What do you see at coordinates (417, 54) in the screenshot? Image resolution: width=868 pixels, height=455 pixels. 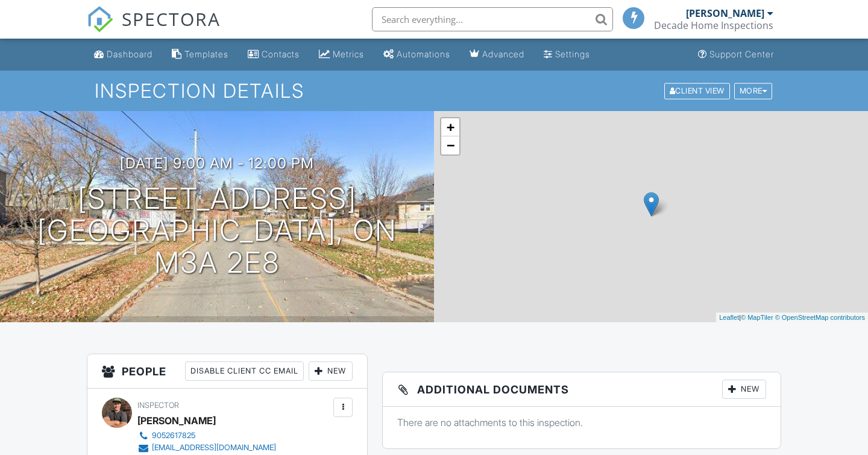 I see `a: Automations (Basic)` at bounding box center [417, 54].